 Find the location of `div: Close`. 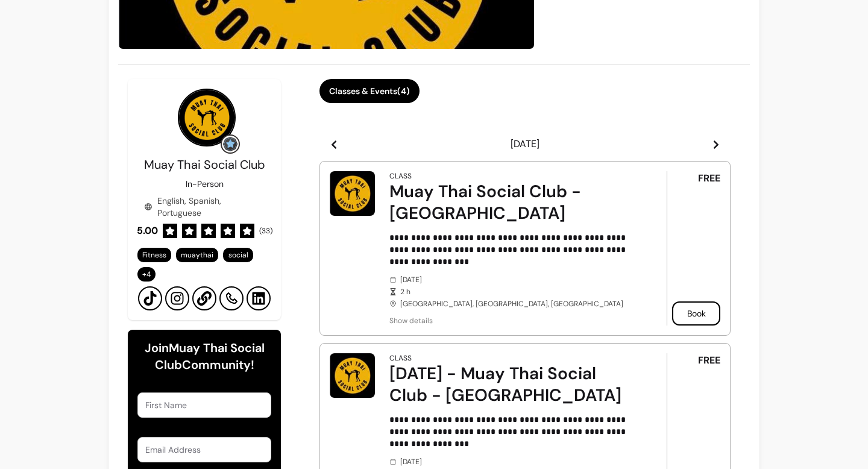

div: Close is located at coordinates (222, 16).